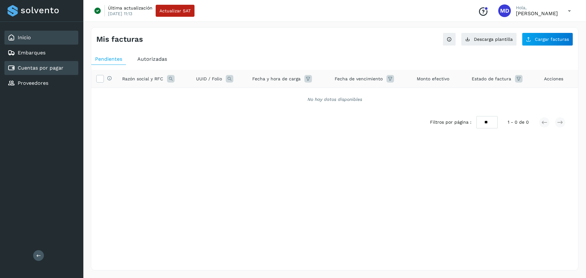  What do you see at coordinates (41, 38) in the screenshot?
I see `div: Inicio` at bounding box center [41, 38].